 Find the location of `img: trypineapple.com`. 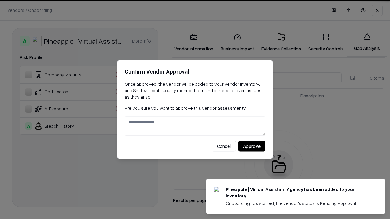

img: trypineapple.com is located at coordinates (217, 190).